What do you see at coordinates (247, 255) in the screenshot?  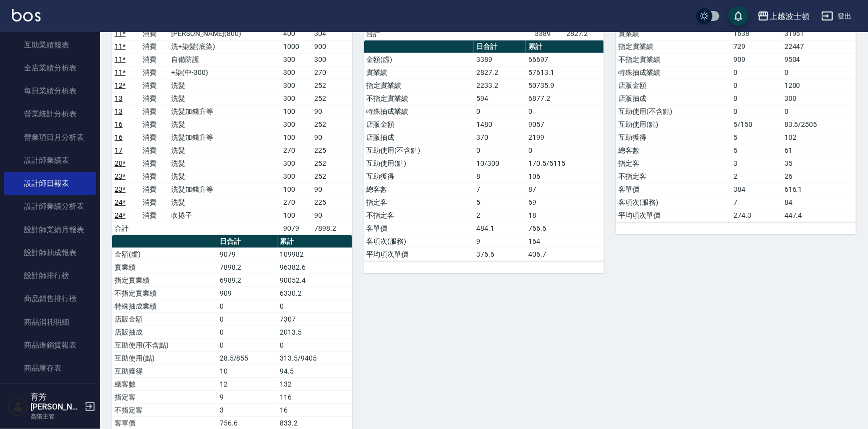 I see `td: 9079` at bounding box center [247, 255].